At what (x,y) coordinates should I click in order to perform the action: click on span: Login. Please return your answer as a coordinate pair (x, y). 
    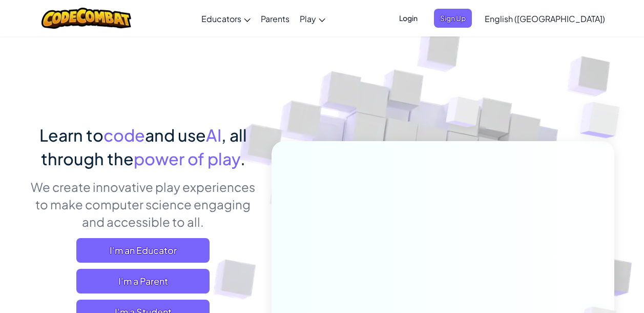
    Looking at the image, I should click on (408, 18).